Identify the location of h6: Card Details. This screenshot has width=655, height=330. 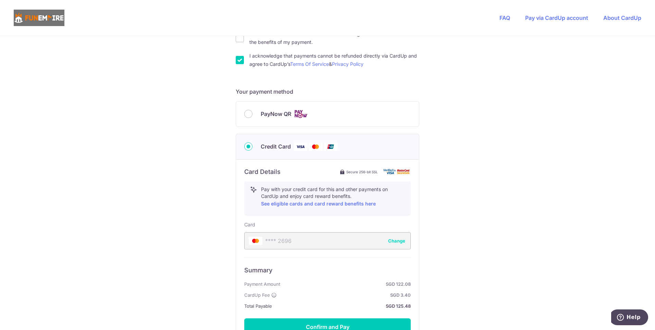
(263, 172).